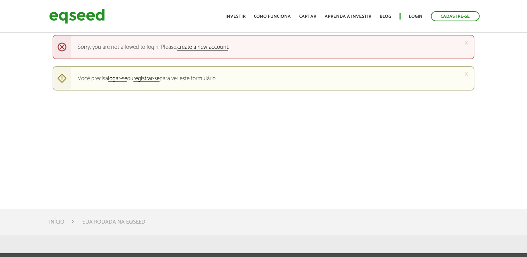 The height and width of the screenshot is (257, 527). Describe the element at coordinates (263, 47) in the screenshot. I see `div: Sorry, you are not allowed to login. Please, .` at that location.